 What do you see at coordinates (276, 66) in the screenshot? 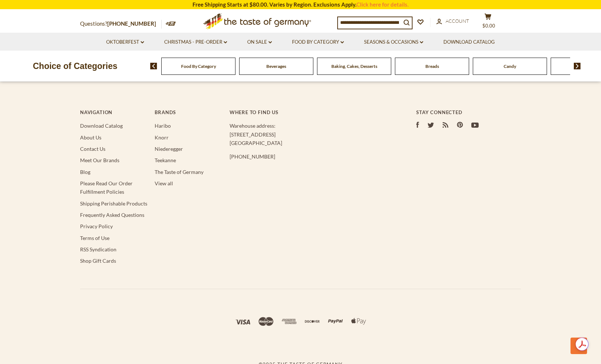
I see `a: Beverages` at bounding box center [276, 66].